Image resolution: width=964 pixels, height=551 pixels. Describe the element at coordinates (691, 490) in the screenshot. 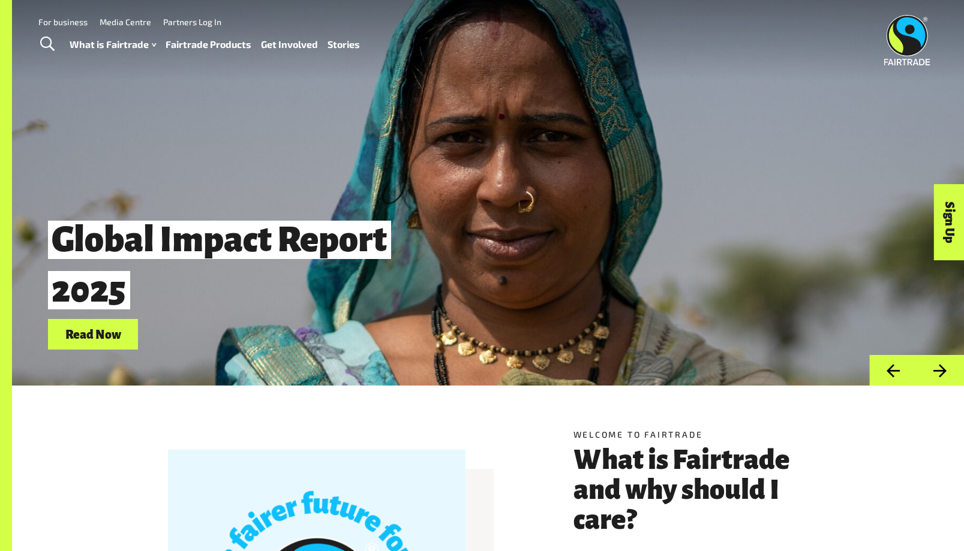

I see `h3: What is Fairtrade and why should I care?` at that location.